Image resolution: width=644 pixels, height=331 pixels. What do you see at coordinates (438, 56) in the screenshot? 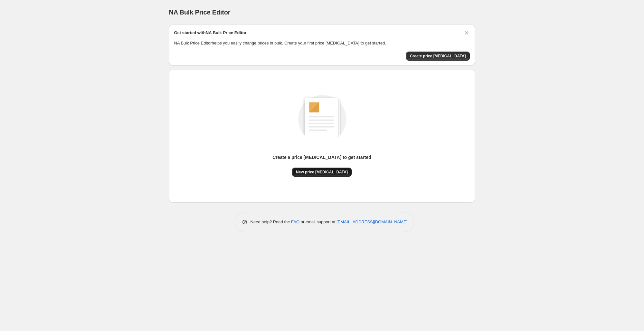
I see `button: Create price change job` at bounding box center [438, 56].